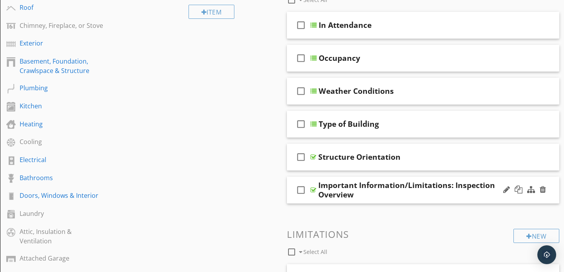 The height and width of the screenshot is (272, 564). Describe the element at coordinates (315, 251) in the screenshot. I see `span: Select All` at that location.